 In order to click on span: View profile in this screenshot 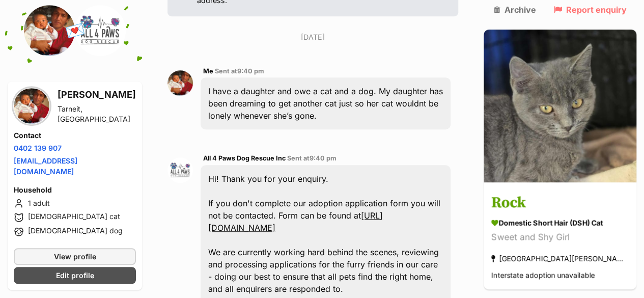, I will do `click(75, 256)`.